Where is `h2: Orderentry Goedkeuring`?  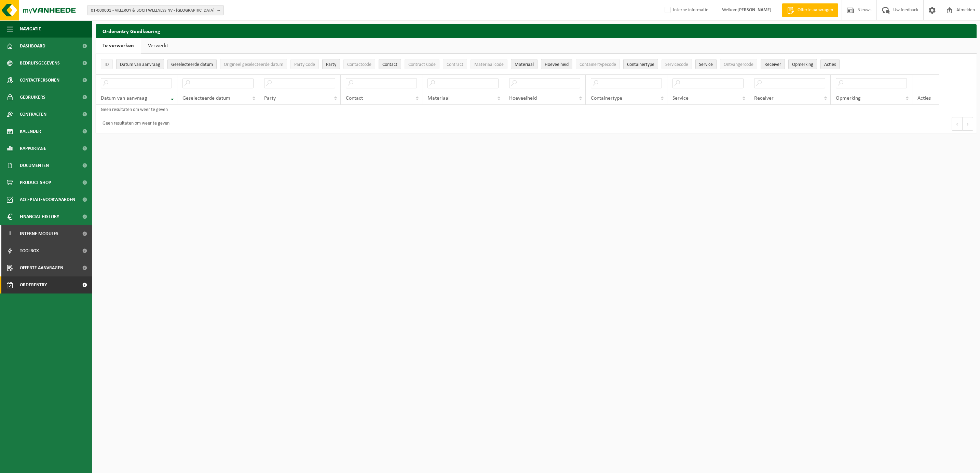 h2: Orderentry Goedkeuring is located at coordinates (536, 31).